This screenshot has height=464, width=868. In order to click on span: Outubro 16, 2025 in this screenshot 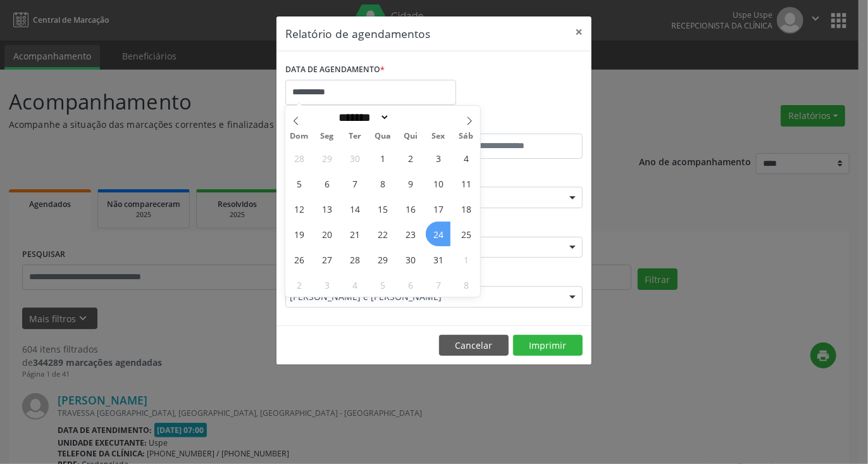, I will do `click(410, 208)`.